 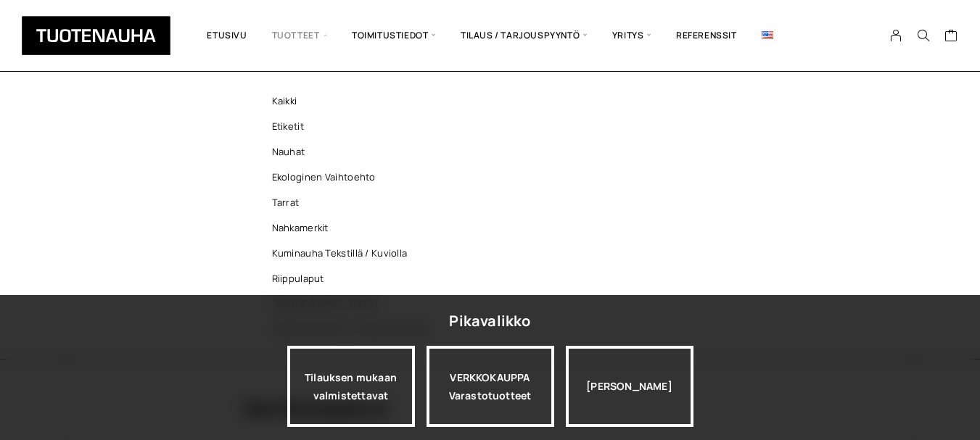 What do you see at coordinates (354, 126) in the screenshot?
I see `a: Etiketit` at bounding box center [354, 126].